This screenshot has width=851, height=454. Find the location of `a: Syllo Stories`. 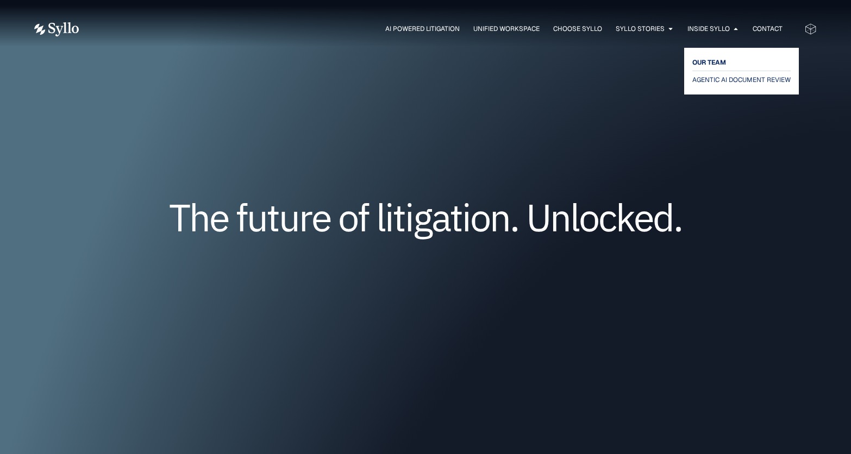

a: Syllo Stories is located at coordinates (640, 29).